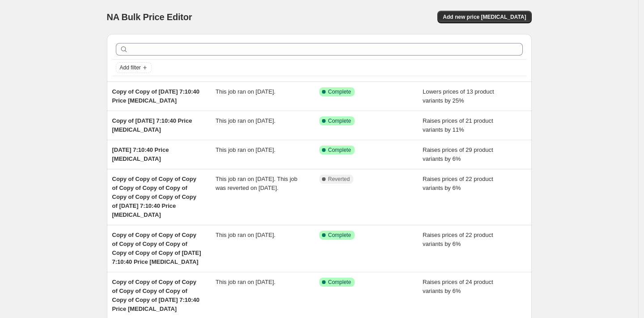 Image resolution: width=644 pixels, height=318 pixels. I want to click on span: Add filter, so click(130, 67).